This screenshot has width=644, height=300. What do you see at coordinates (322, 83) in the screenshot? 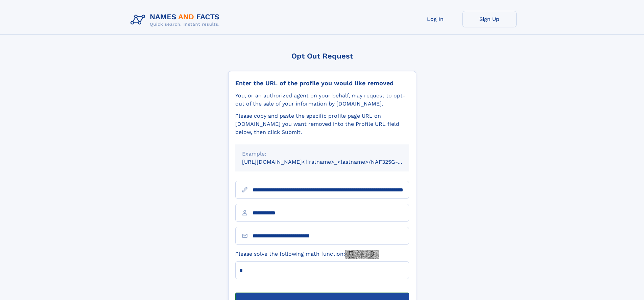
I see `div: Enter the URL of the profile you would like removed` at bounding box center [322, 83].